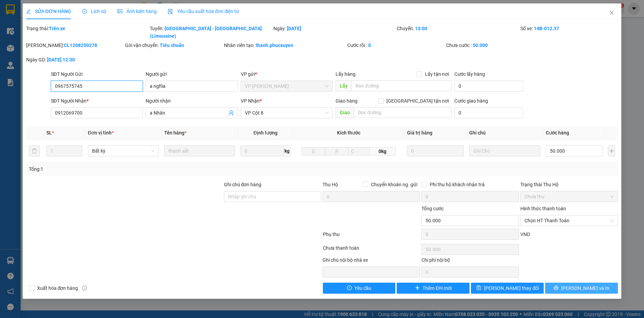 This screenshot has width=644, height=318. Describe the element at coordinates (330, 185) in the screenshot. I see `span: Thu Hộ` at that location.